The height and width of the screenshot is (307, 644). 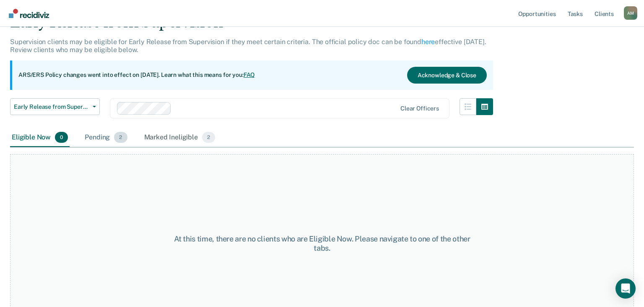 What do you see at coordinates (322, 243) in the screenshot?
I see `div: At this time, there are no clients who are Eligible Now. Please navigate to one of the other tabs.` at bounding box center [322, 243].